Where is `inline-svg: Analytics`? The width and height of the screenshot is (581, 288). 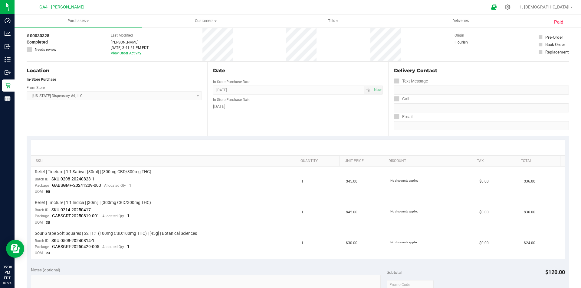 inline-svg: Analytics is located at coordinates (8, 34).